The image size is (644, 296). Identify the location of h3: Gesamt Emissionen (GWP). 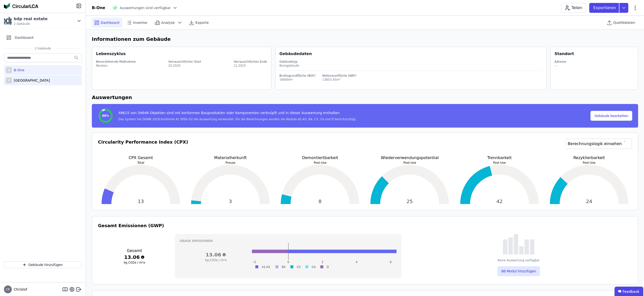
(365, 226).